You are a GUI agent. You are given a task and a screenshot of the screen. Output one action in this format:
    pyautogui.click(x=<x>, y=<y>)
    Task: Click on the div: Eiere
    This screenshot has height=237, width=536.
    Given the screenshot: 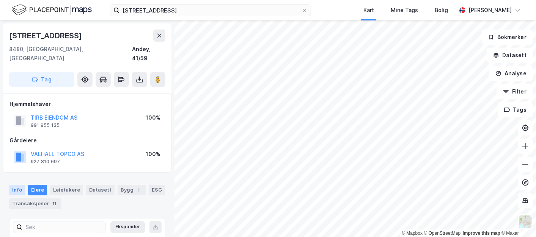 What is the action you would take?
    pyautogui.click(x=38, y=190)
    